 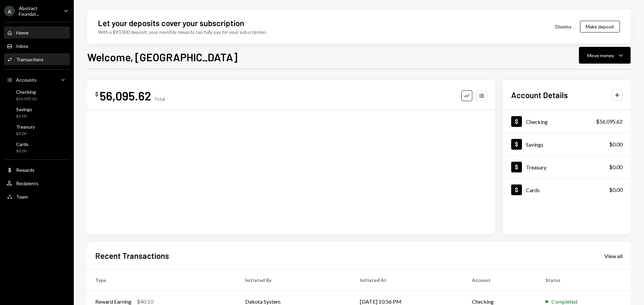 What do you see at coordinates (614, 256) in the screenshot?
I see `div: View all` at bounding box center [614, 256].